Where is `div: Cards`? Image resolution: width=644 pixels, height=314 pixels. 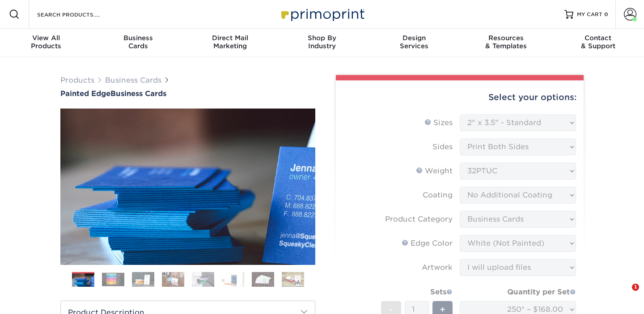
div: Cards is located at coordinates (138, 42).